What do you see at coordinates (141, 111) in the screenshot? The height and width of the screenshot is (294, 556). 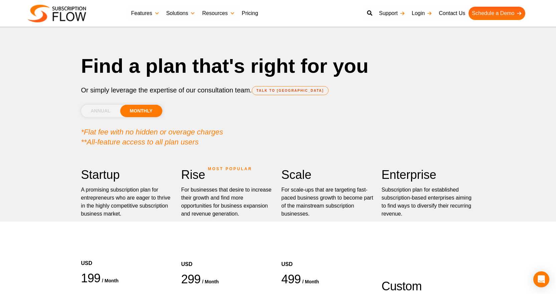 I see `li: MONTHLY` at bounding box center [141, 111].